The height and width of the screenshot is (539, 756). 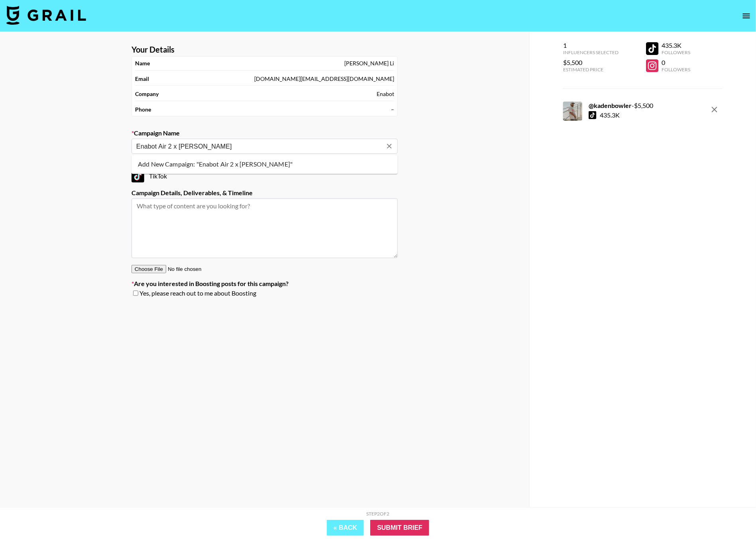 What do you see at coordinates (142, 79) in the screenshot?
I see `strong: Email` at bounding box center [142, 79].